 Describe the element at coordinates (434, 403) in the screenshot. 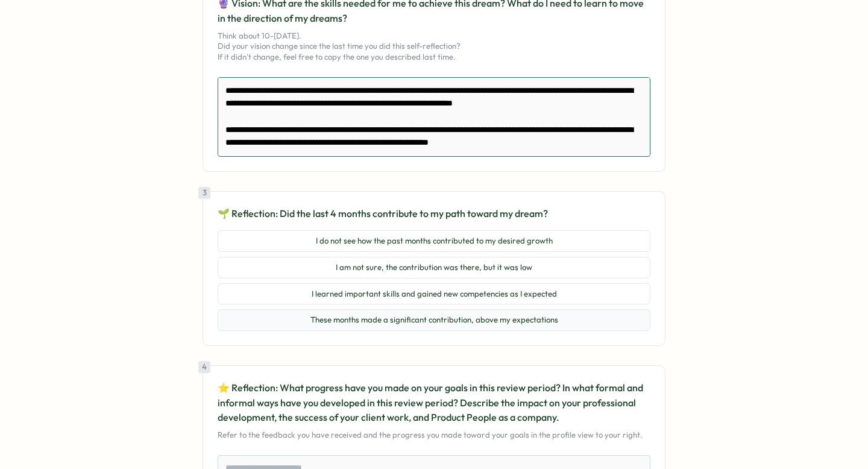

I see `p: ⭐️ Reflection: What progress have you made on your goals in this review period? In what formal an...` at that location.